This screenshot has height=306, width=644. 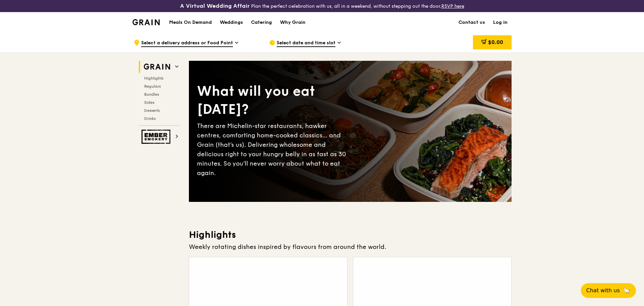 What do you see at coordinates (154, 78) in the screenshot?
I see `span: Highlights` at bounding box center [154, 78].